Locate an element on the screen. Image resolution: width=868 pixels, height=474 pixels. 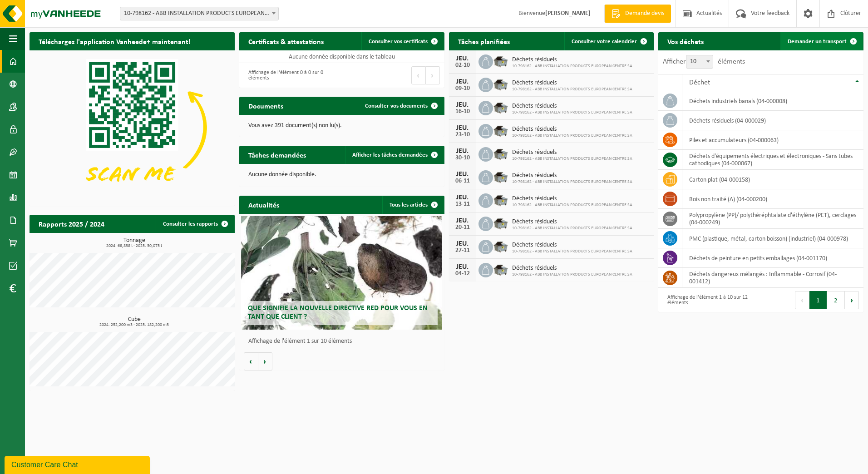
h3: Cube is located at coordinates (134, 322).